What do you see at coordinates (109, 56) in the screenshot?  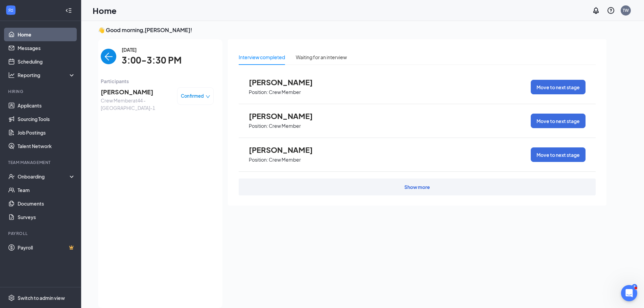 I see `button: back-button` at bounding box center [109, 56].